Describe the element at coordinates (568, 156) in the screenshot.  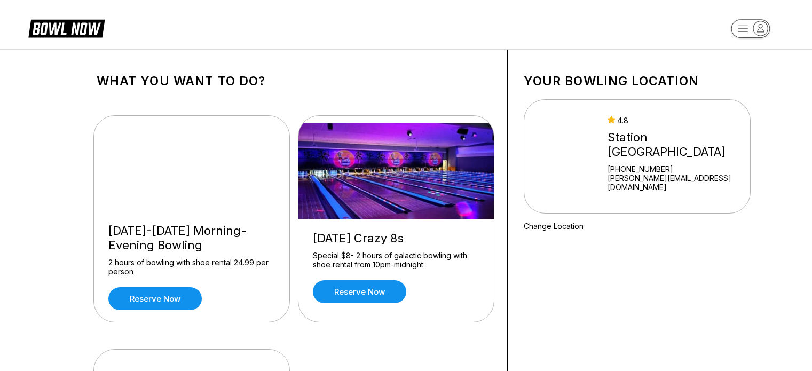
I see `img: Station 300 Bluffton` at that location.